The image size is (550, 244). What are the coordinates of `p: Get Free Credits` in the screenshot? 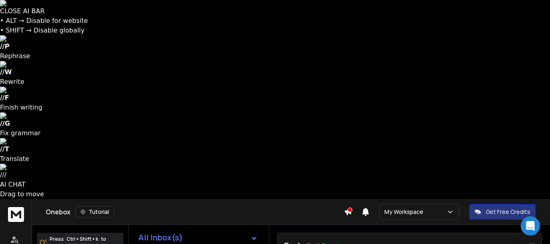 It's located at (508, 212).